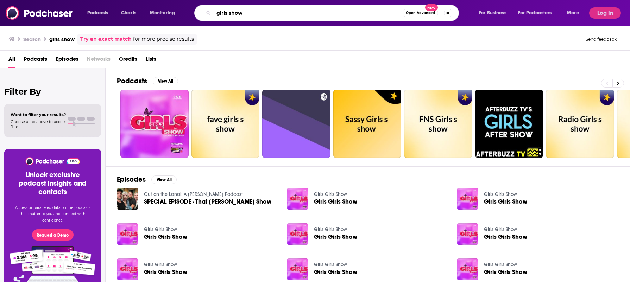 This screenshot has height=282, width=630. What do you see at coordinates (128, 61) in the screenshot?
I see `span: Credits` at bounding box center [128, 61].